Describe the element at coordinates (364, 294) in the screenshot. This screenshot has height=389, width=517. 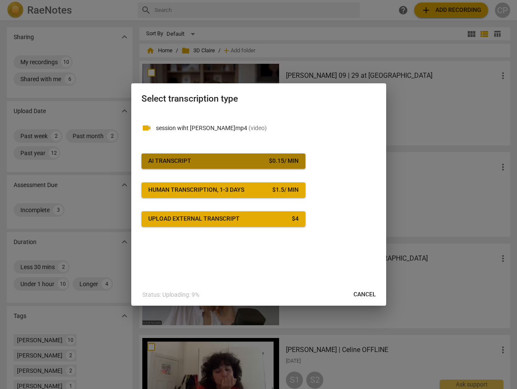
I see `span: Cancel` at that location.